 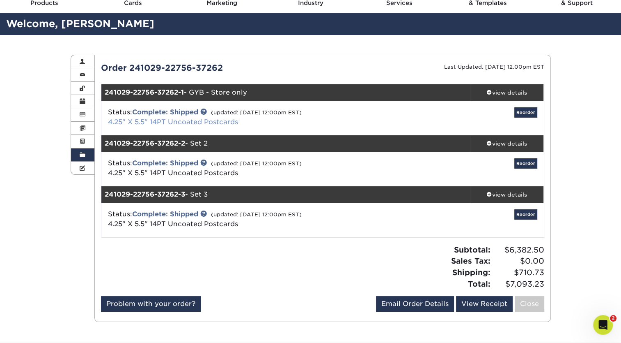 I want to click on span: $6,382.50, so click(x=519, y=250).